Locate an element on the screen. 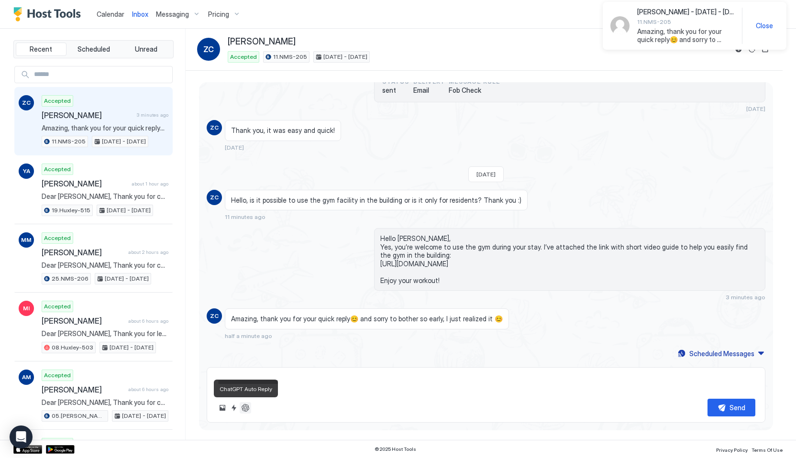  span: about 1 hour ago is located at coordinates (150, 184).